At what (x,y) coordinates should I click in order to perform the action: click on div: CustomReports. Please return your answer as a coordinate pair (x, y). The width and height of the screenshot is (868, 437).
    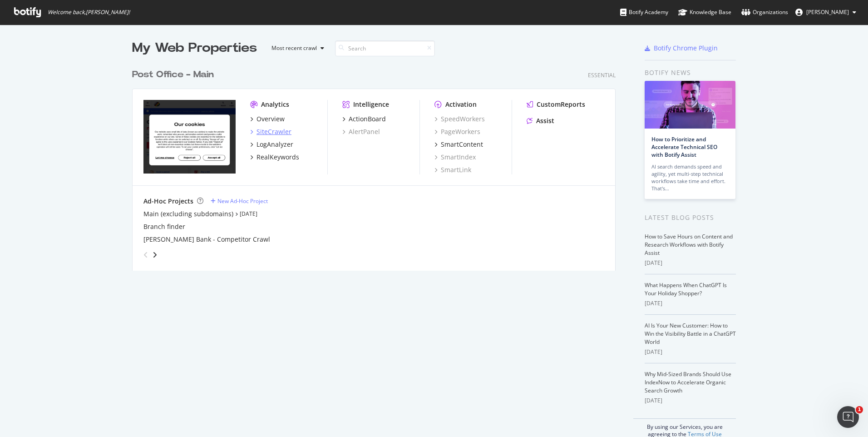
    Looking at the image, I should click on (561, 105).